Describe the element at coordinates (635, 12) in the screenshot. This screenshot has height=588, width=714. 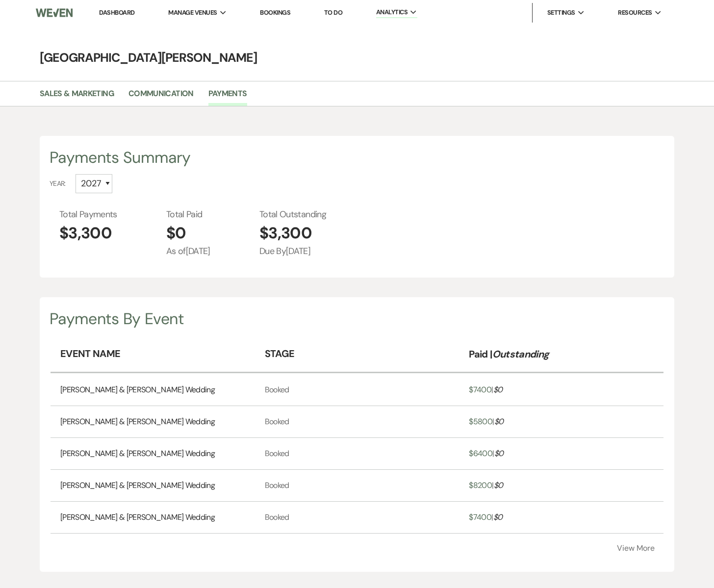
I see `span: Resources` at that location.